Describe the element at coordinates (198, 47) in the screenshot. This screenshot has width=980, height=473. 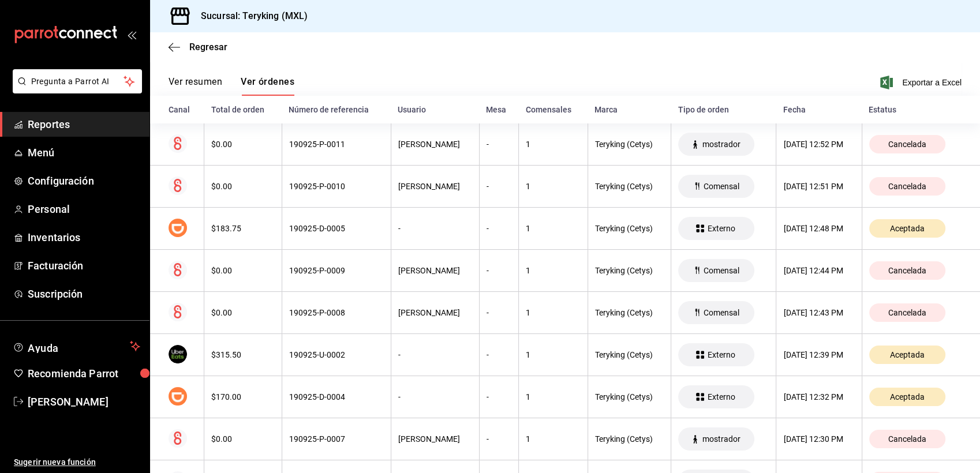
I see `button: Regresar` at that location.